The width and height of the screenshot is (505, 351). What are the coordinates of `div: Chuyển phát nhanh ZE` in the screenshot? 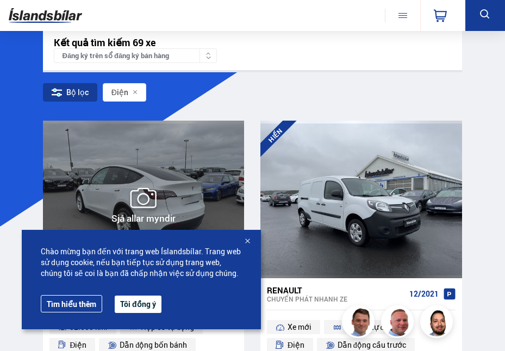 It's located at (336, 299).